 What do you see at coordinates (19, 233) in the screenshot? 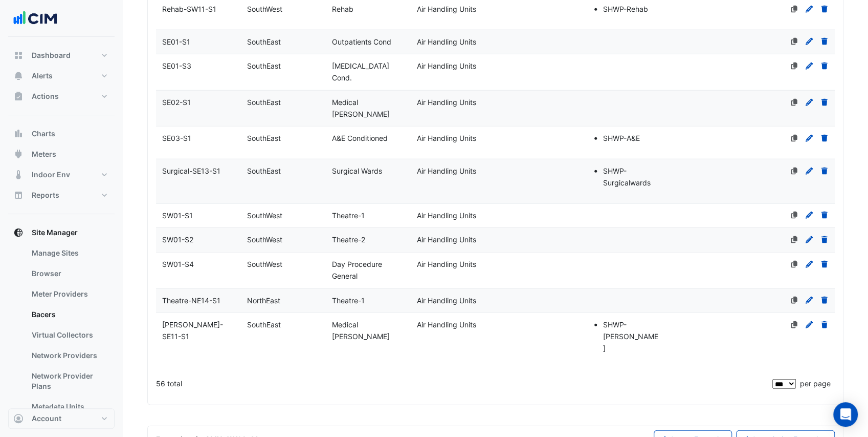
I see `app-icon: Site Manager` at bounding box center [19, 233].